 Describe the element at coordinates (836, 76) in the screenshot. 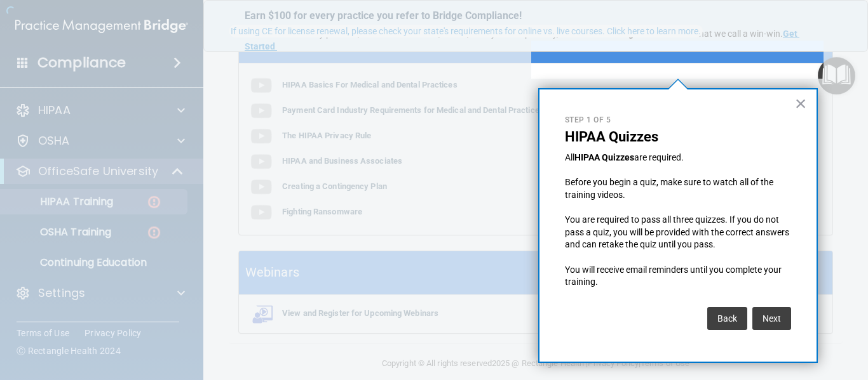

I see `button: Open Resource Center` at that location.